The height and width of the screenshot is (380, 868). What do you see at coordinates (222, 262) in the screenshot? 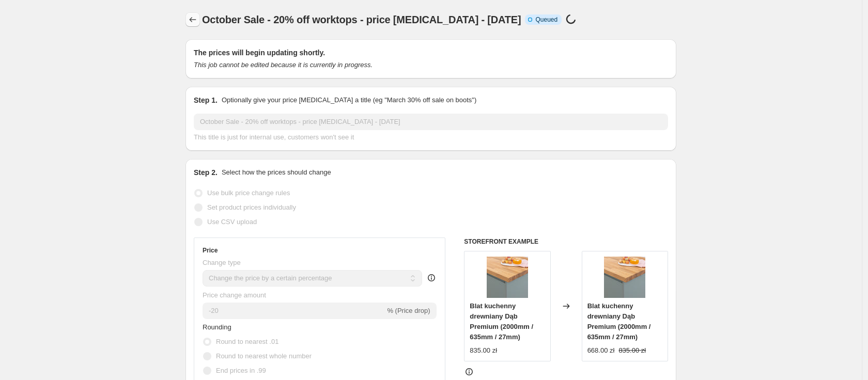
I see `span: Change type` at bounding box center [222, 262].